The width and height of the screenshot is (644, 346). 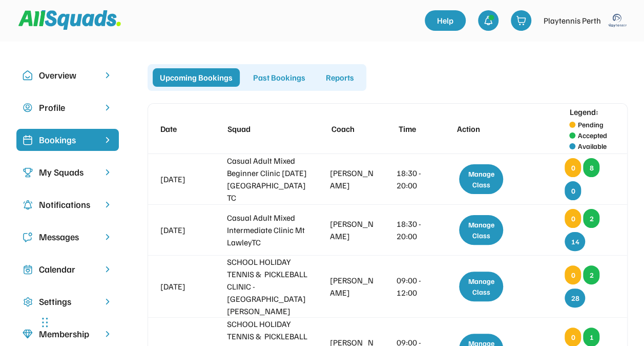 I want to click on img: Icon%20copy%204.svg, so click(x=28, y=205).